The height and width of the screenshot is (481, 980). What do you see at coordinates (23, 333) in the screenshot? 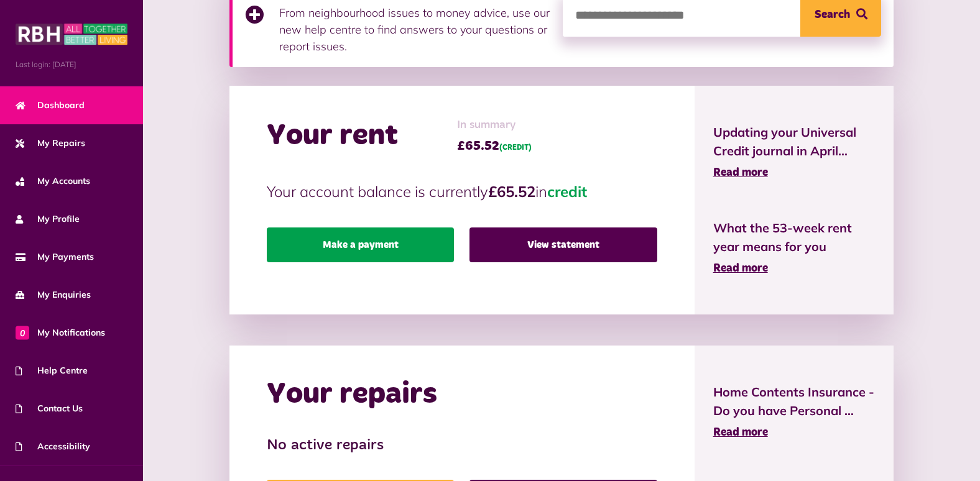
I see `span: 0` at bounding box center [23, 333].